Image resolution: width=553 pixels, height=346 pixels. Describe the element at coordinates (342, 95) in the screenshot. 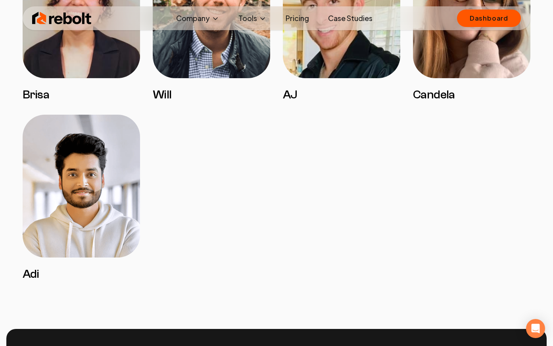

I see `h3: AJ` at that location.